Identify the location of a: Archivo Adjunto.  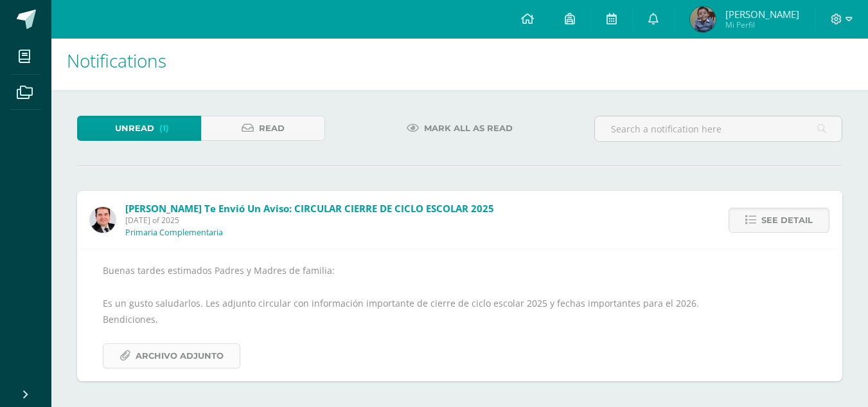
(172, 355).